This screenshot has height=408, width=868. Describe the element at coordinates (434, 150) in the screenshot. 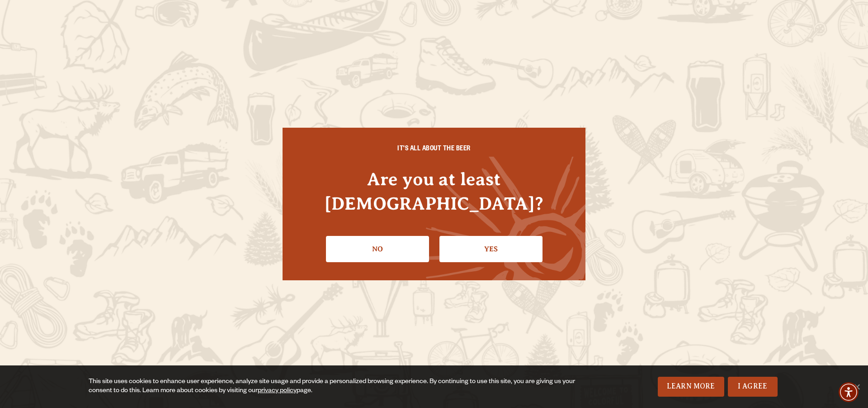

I see `h6: IT'S ALL ABOUT THE BEER` at that location.